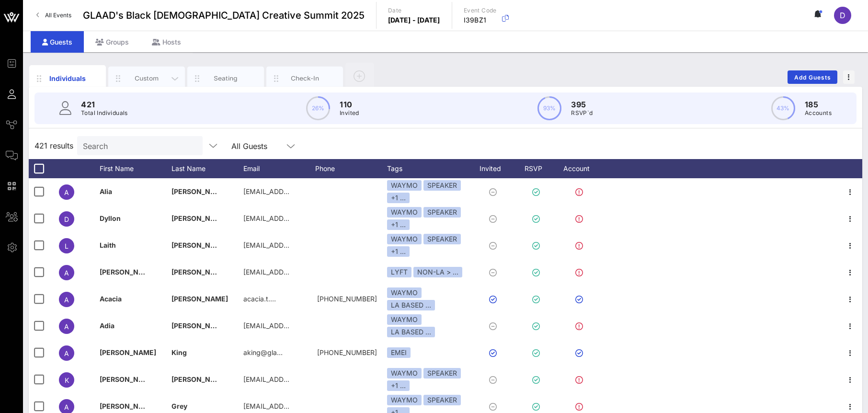 The width and height of the screenshot is (868, 413). What do you see at coordinates (107, 325) in the screenshot?
I see `span: Adia` at bounding box center [107, 325].